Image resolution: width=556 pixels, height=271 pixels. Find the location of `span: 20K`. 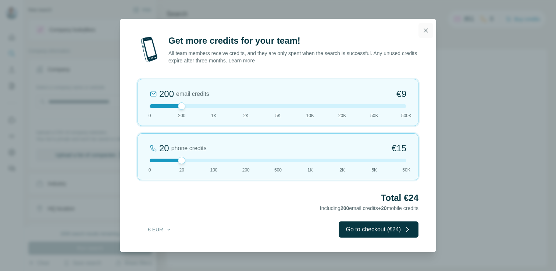

span: 20K is located at coordinates (342, 116).